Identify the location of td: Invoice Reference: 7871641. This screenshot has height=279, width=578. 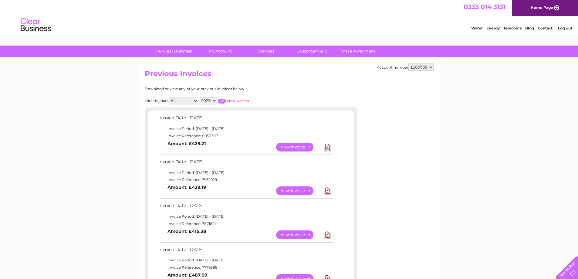
(246, 224).